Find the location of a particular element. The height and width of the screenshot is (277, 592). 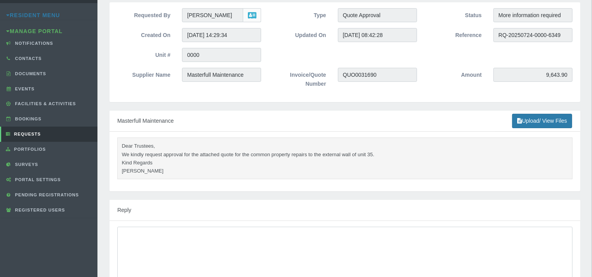

span: Requests is located at coordinates (26, 134).